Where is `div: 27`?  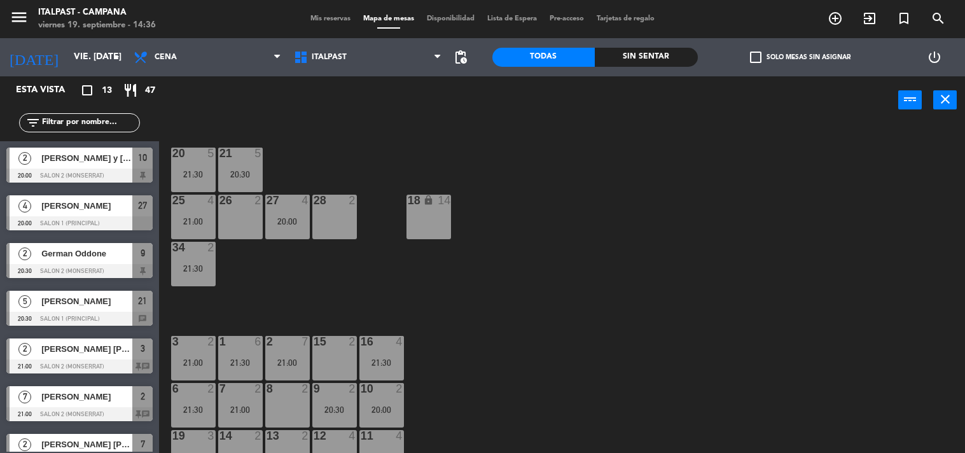
div: 27 is located at coordinates (266, 200).